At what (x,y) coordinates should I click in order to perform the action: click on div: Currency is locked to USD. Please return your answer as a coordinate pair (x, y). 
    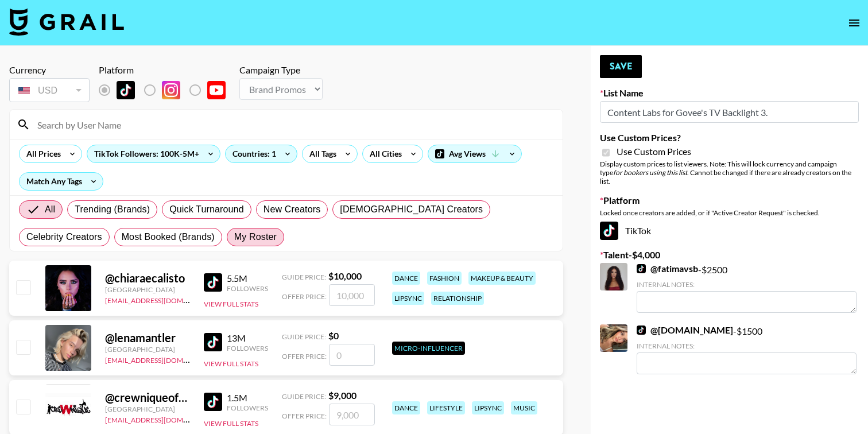
    Looking at the image, I should click on (49, 90).